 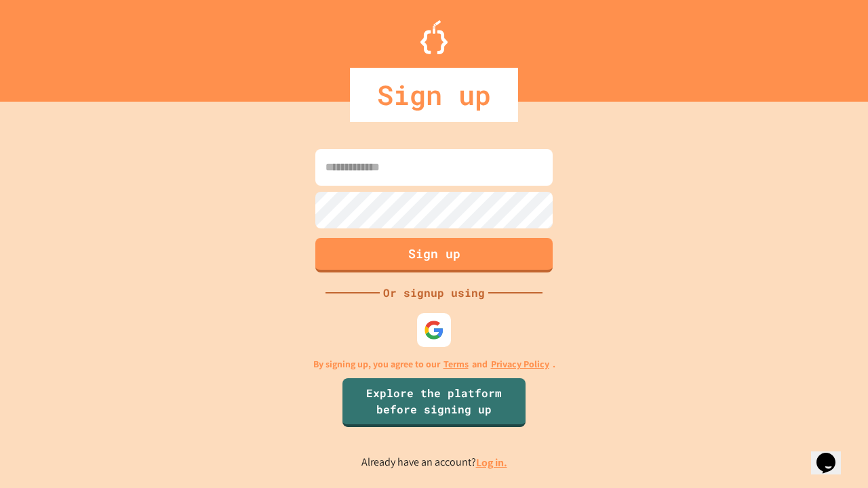 I want to click on a: Privacy Policy, so click(x=520, y=364).